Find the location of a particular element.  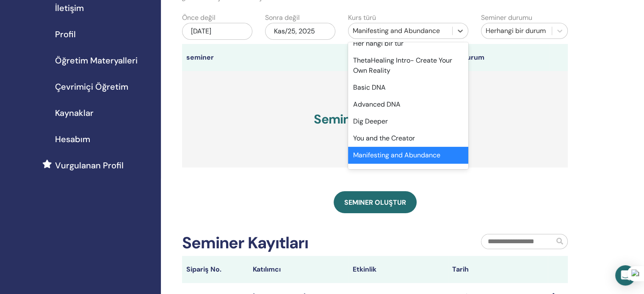

div: Basic DNA is located at coordinates (408, 88).